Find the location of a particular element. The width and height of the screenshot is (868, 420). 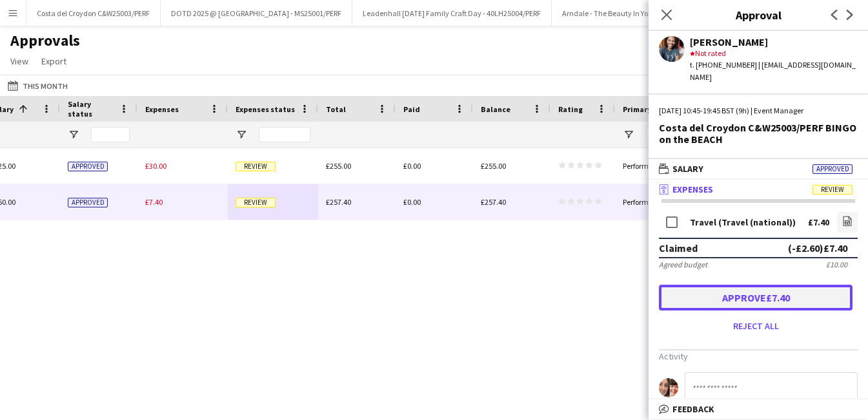

span: Rating is located at coordinates (570, 109).